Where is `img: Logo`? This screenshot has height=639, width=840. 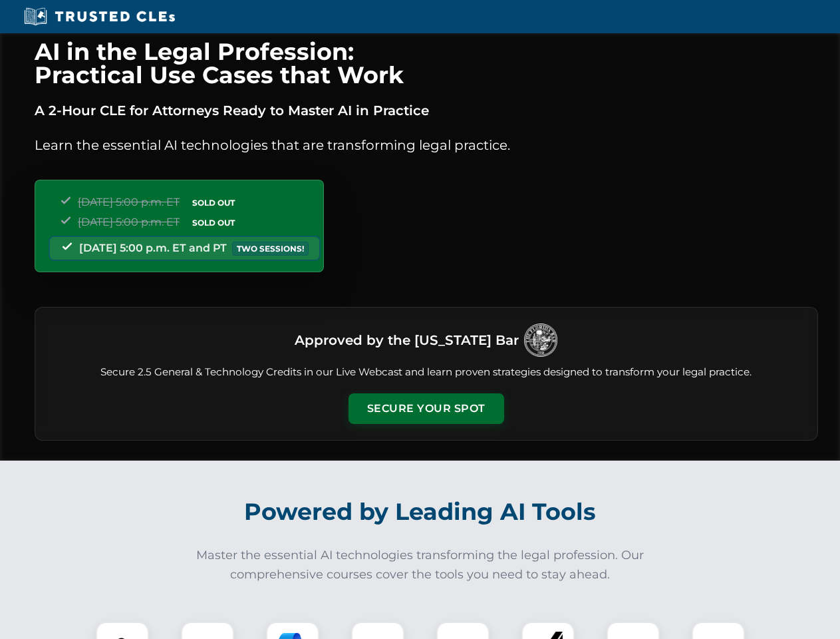
img: Logo is located at coordinates (541, 340).